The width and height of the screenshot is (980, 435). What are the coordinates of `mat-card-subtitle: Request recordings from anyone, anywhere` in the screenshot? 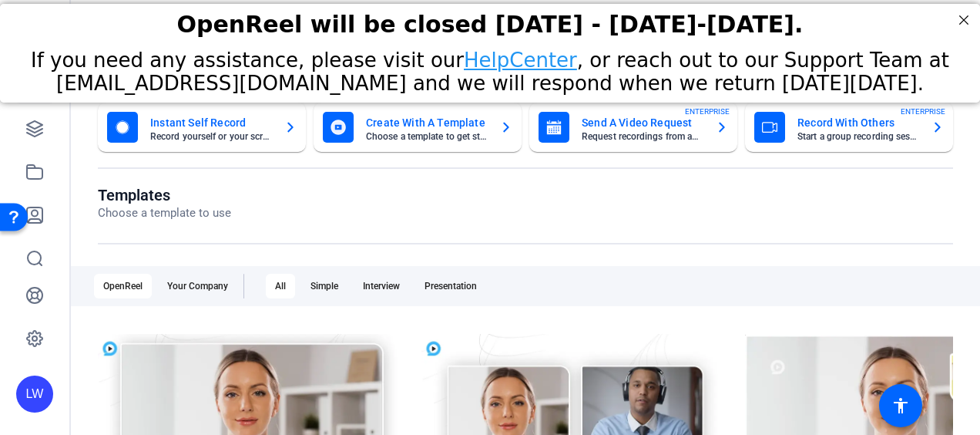 It's located at (643, 136).